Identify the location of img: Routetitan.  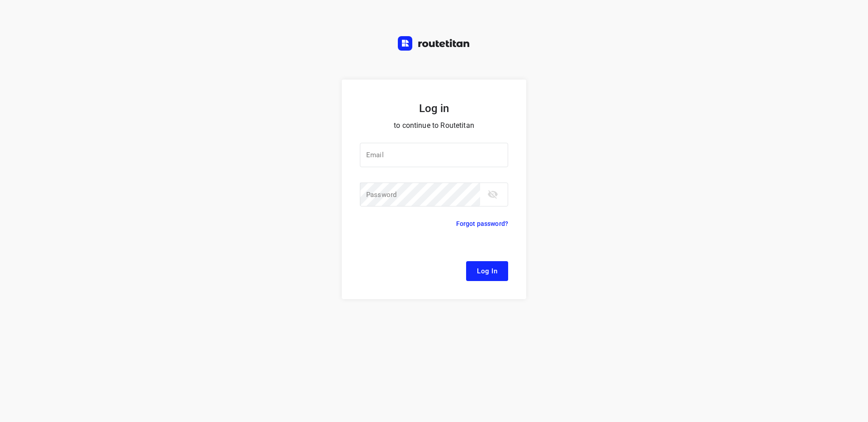
(434, 44).